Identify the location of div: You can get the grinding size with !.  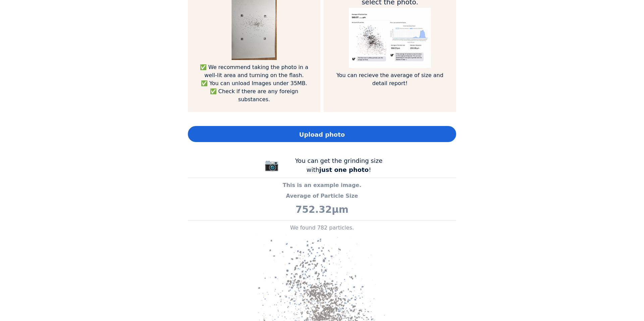
(339, 165).